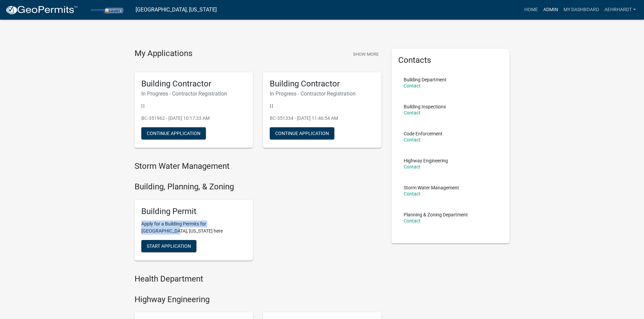 The width and height of the screenshot is (644, 319). I want to click on button: Start Application, so click(169, 246).